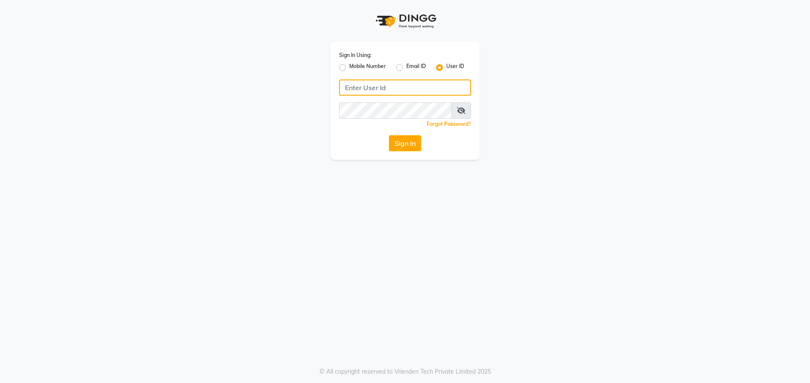 The image size is (810, 383). I want to click on label: Sign In Using:, so click(355, 55).